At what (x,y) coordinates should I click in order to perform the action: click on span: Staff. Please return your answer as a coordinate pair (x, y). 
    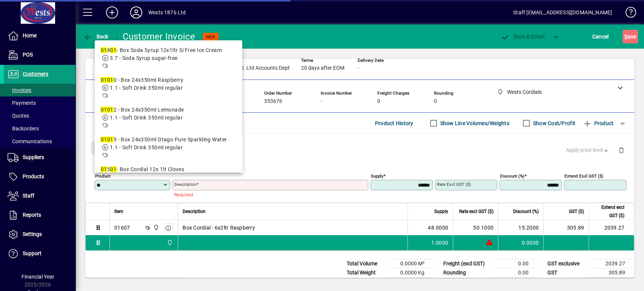
    Looking at the image, I should click on (29, 195).